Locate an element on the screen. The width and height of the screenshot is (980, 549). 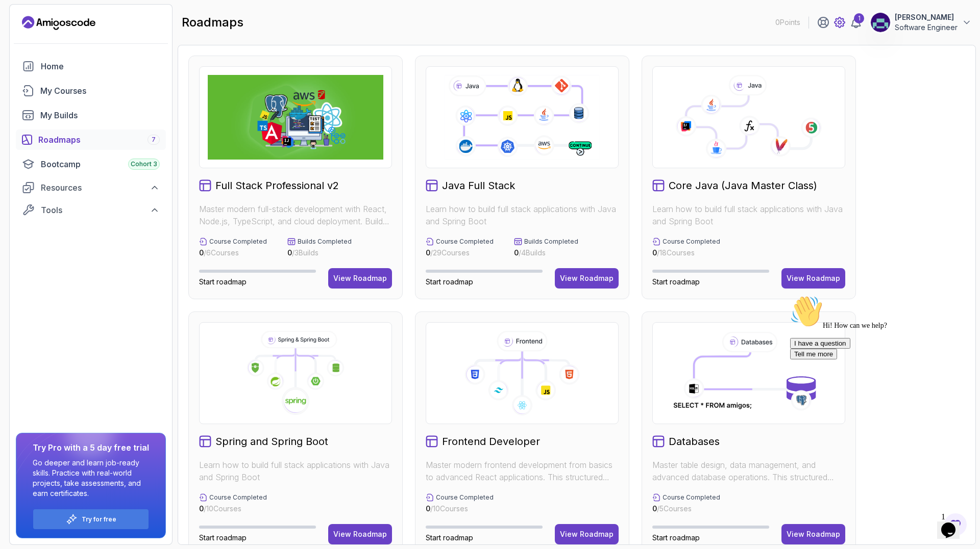
img: Full Stack Professional v2 is located at coordinates (296, 117).